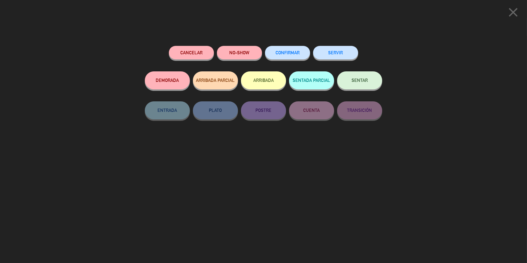 This screenshot has width=527, height=263. I want to click on button: ENTRADA, so click(167, 111).